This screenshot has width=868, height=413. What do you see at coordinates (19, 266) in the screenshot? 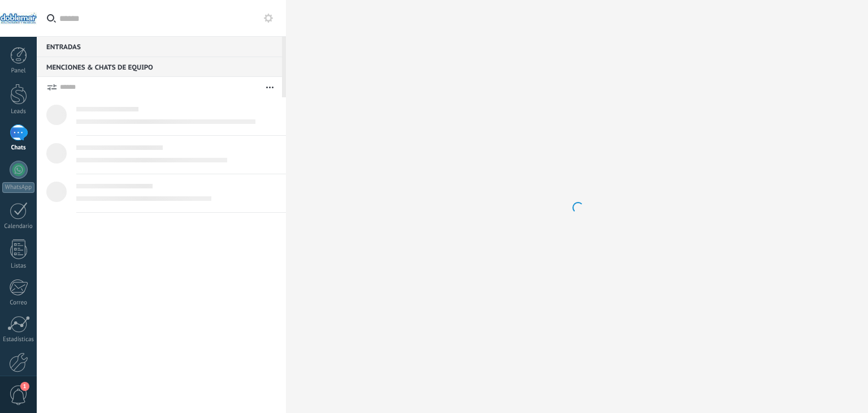
I see `div: Listas` at bounding box center [19, 266].